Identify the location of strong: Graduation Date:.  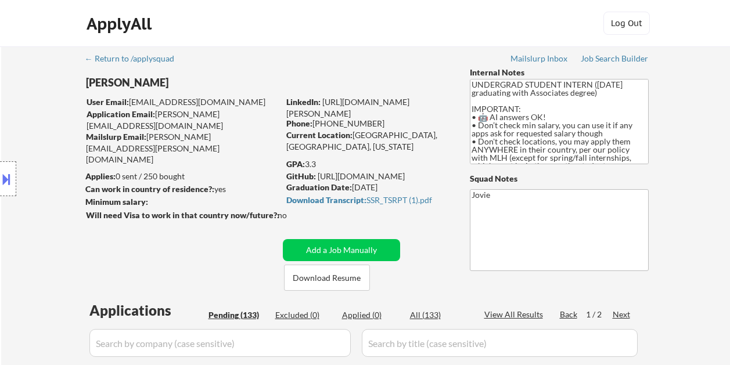
(319, 187).